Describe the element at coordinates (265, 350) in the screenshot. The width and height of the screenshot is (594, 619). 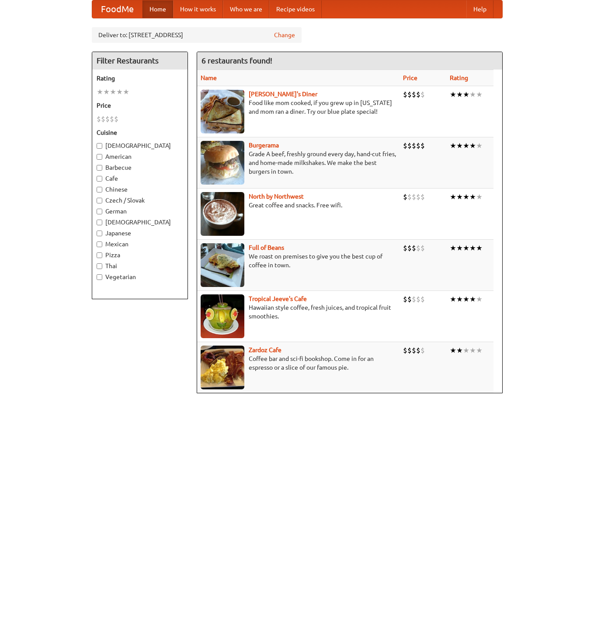
I see `b: Zardoz Cafe` at that location.